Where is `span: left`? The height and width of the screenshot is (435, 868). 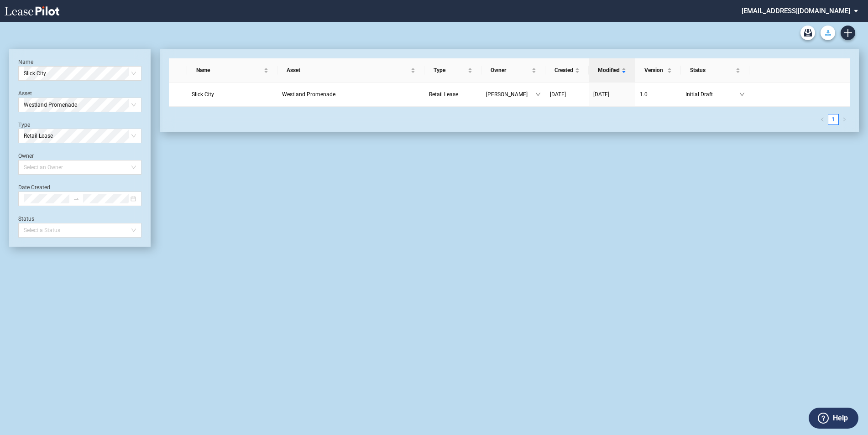 span: left is located at coordinates (822, 119).